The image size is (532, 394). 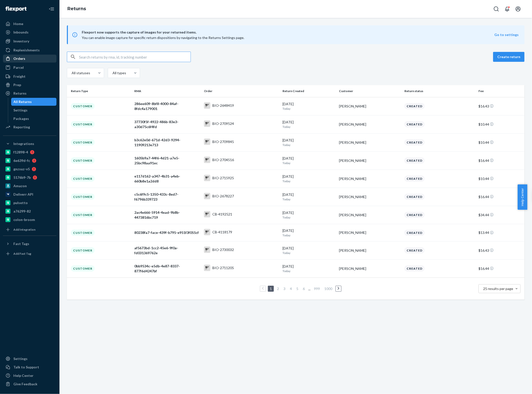 What do you see at coordinates (81, 73) in the screenshot?
I see `div: All statuses` at bounding box center [81, 73].